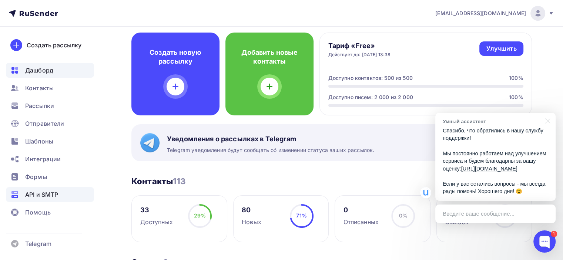 The width and height of the screenshot is (563, 260). I want to click on span: API и SMTP, so click(41, 195).